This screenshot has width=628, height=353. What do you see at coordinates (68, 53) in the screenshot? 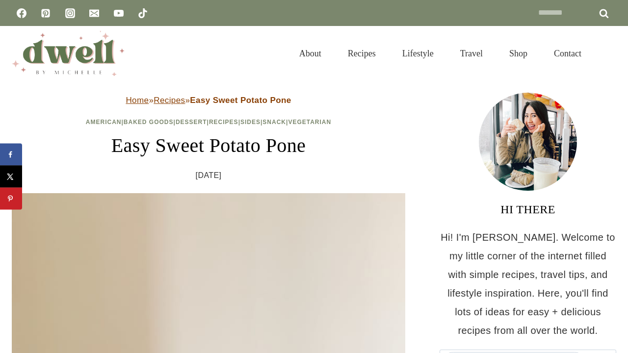
I see `a: DWELL by michelle` at bounding box center [68, 53].